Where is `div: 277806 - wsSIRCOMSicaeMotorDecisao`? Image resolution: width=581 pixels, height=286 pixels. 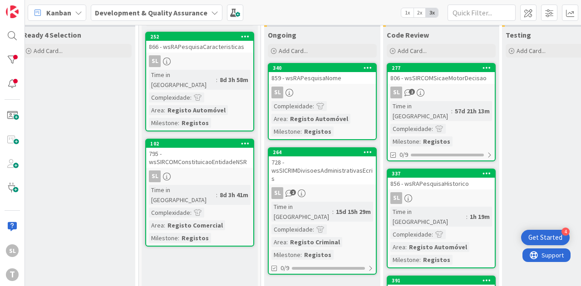 div: 277806 - wsSIRCOMSicaeMotorDecisao is located at coordinates (441, 74).